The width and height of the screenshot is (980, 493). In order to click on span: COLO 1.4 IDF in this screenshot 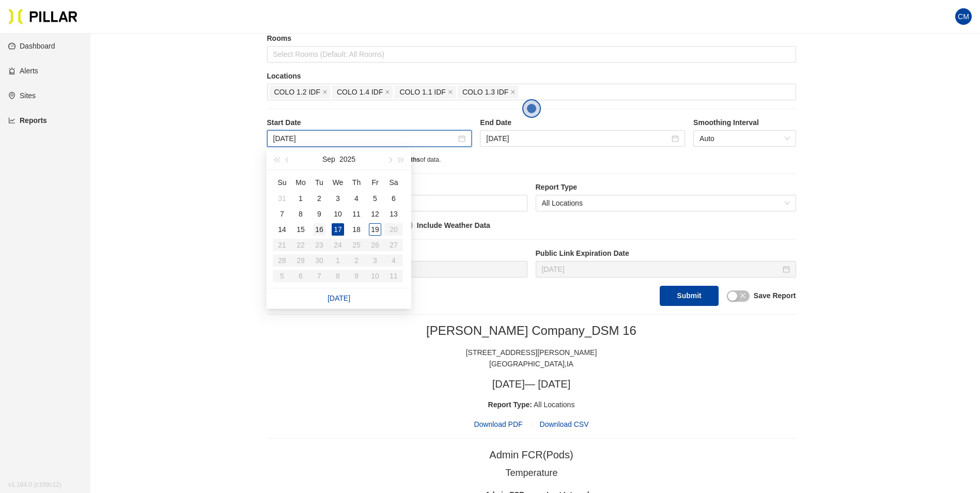, I will do `click(359, 92)`.